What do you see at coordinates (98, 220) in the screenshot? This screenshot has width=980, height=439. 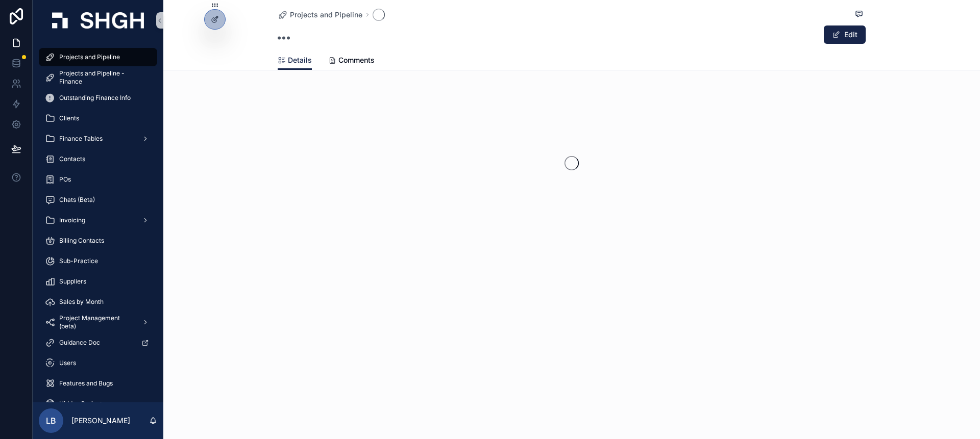 I see `a: Invoicing` at bounding box center [98, 220].